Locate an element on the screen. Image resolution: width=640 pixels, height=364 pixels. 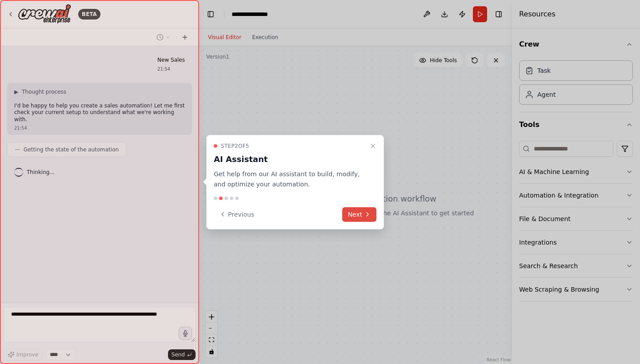
button: Next is located at coordinates (359, 214).